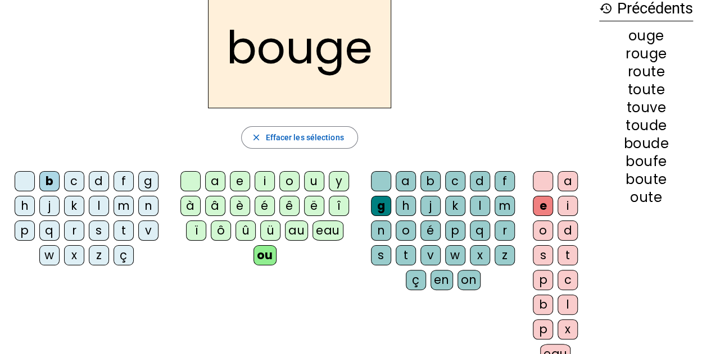 The width and height of the screenshot is (711, 354). What do you see at coordinates (190, 206) in the screenshot?
I see `div: à` at bounding box center [190, 206].